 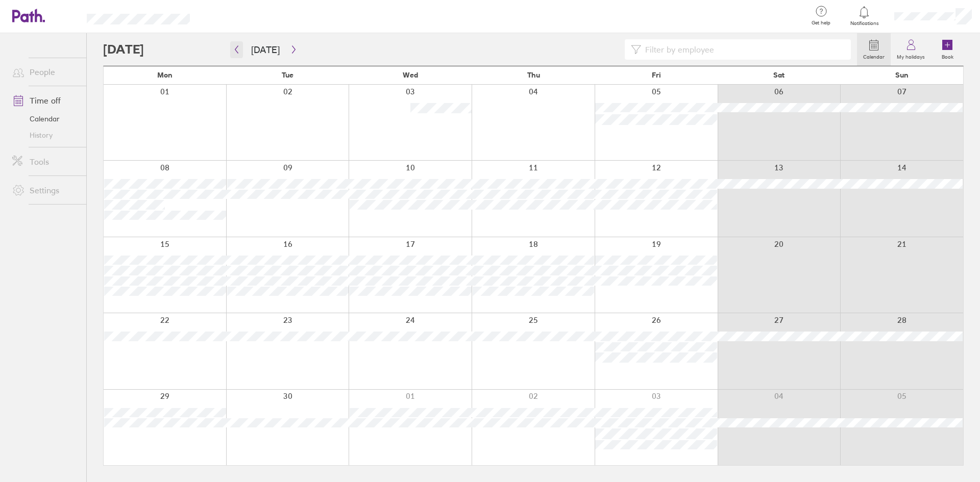 I want to click on label: Calendar, so click(x=874, y=56).